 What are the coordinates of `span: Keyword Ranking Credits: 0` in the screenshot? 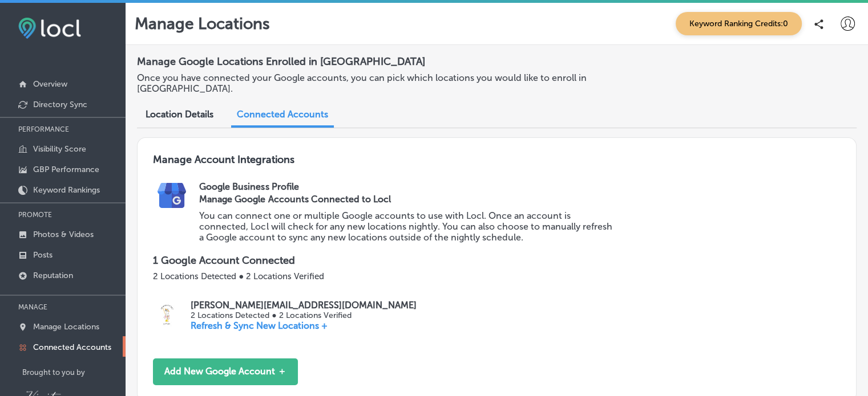 It's located at (738, 23).